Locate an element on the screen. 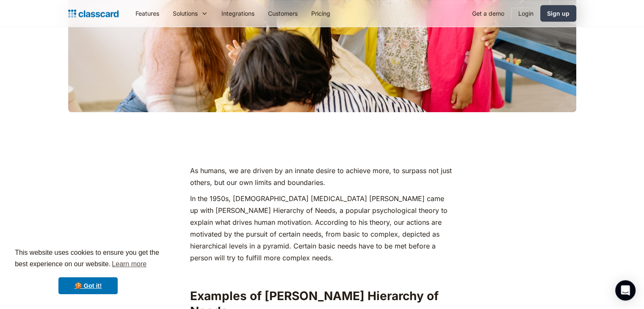 The width and height of the screenshot is (644, 309). div: cookieconsent is located at coordinates (88, 271).